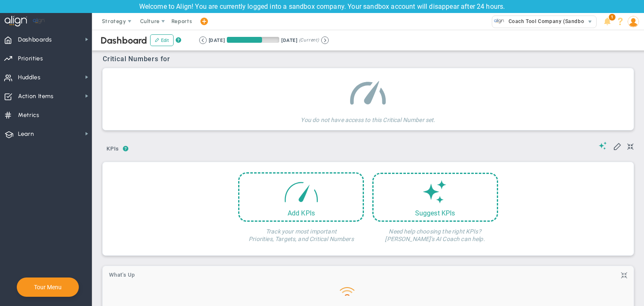 The image size is (644, 306). Describe the element at coordinates (150, 21) in the screenshot. I see `span: Culture` at that location.